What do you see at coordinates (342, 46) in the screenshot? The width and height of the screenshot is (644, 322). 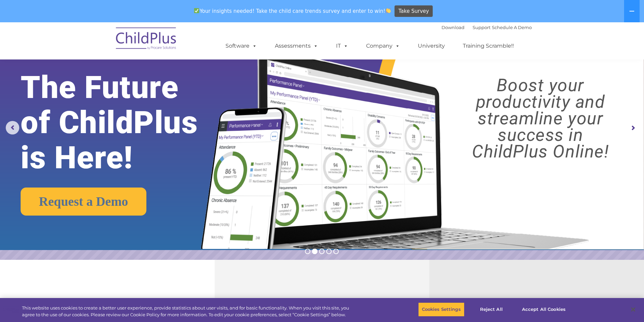 I see `a: IT` at bounding box center [342, 46].